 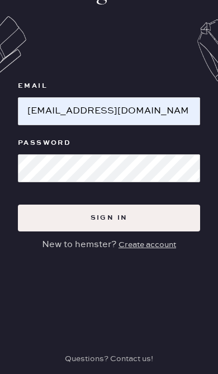 What do you see at coordinates (109, 359) in the screenshot?
I see `a: Questions? Contact us!` at bounding box center [109, 359].